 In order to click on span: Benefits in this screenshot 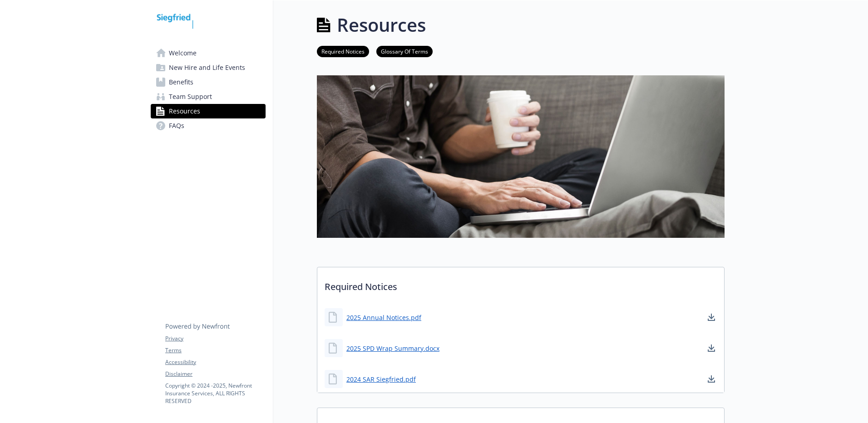, I will do `click(181, 82)`.